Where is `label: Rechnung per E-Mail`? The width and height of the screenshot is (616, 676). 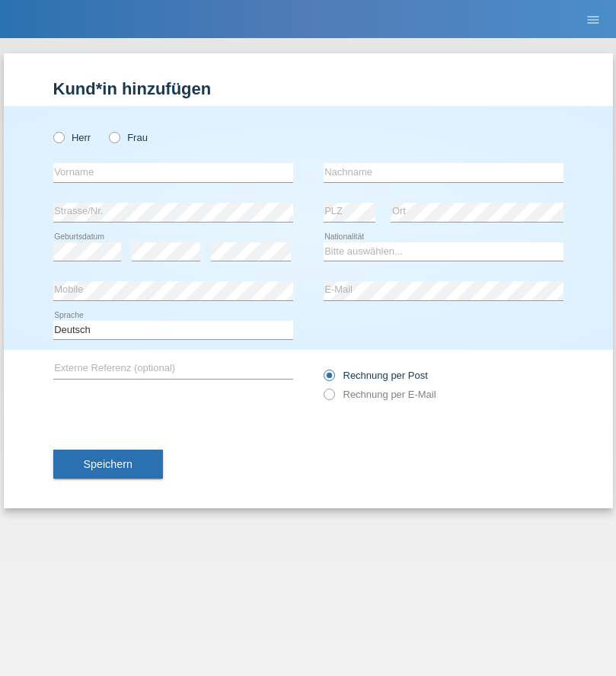 label: Rechnung per E-Mail is located at coordinates (380, 394).